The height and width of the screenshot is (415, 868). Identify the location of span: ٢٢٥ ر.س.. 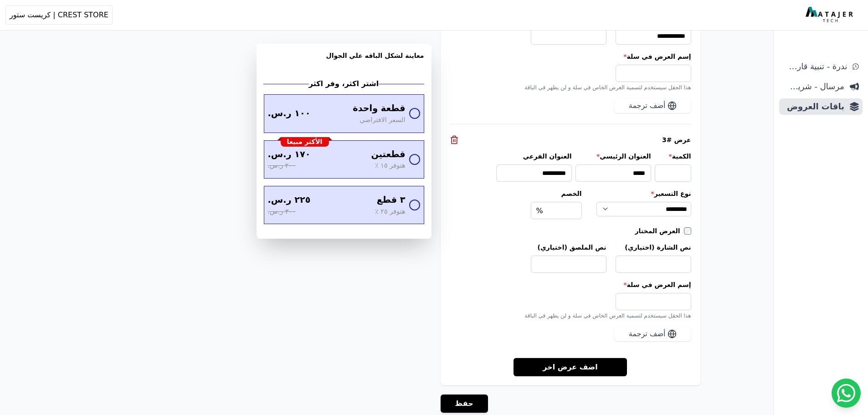
(289, 200).